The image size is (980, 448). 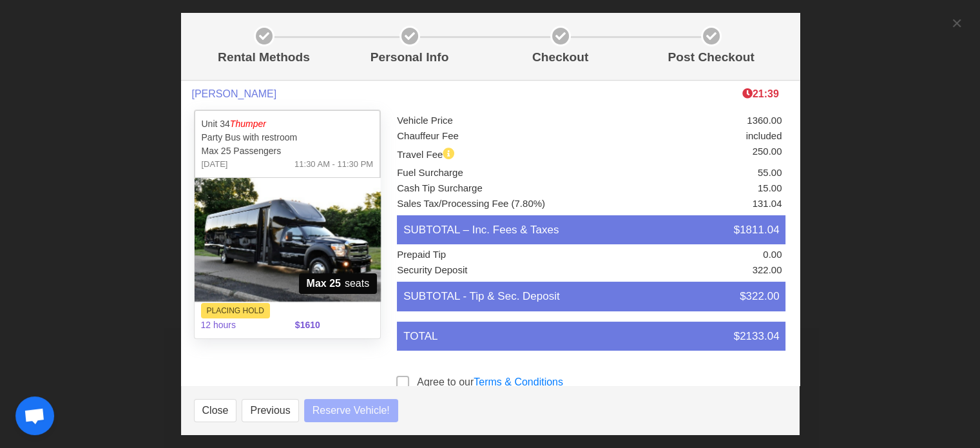 What do you see at coordinates (351, 411) in the screenshot?
I see `span: Reserve Vehicle!` at bounding box center [351, 411].